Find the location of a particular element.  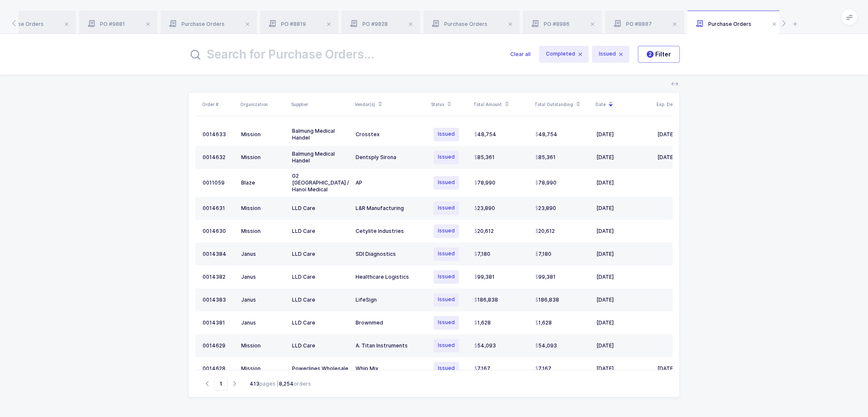

div: Powerlines Wholesale is located at coordinates (321, 368).